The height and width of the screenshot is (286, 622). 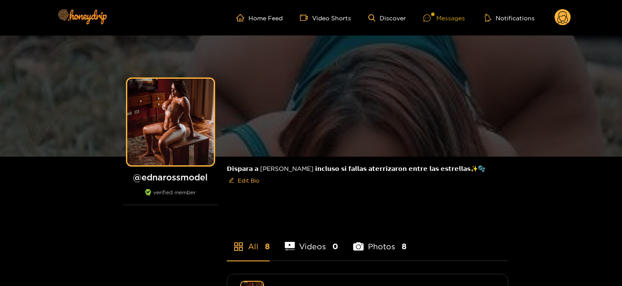 I want to click on a: Discover, so click(x=387, y=18).